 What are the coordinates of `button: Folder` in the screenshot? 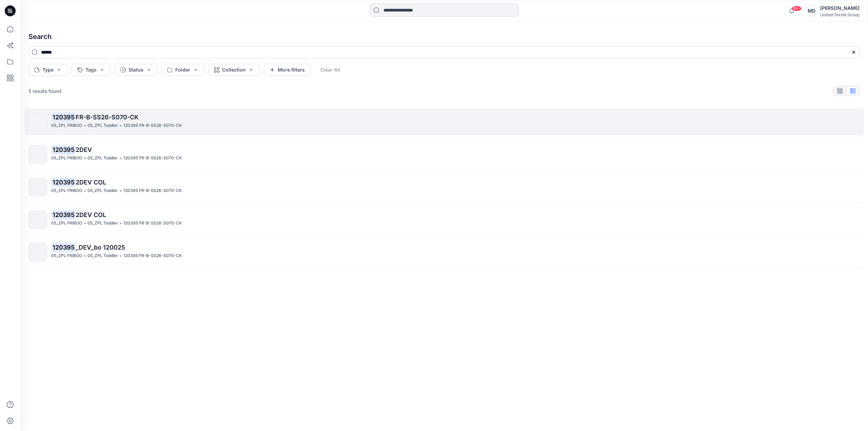 It's located at (183, 70).